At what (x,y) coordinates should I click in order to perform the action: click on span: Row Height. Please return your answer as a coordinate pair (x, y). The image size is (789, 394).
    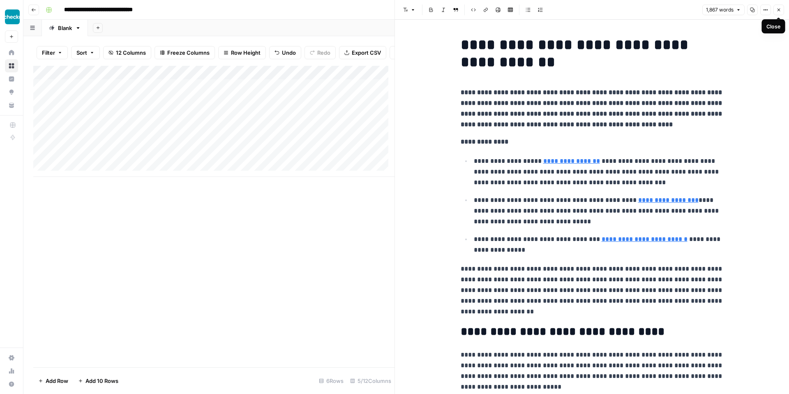
    Looking at the image, I should click on (246, 53).